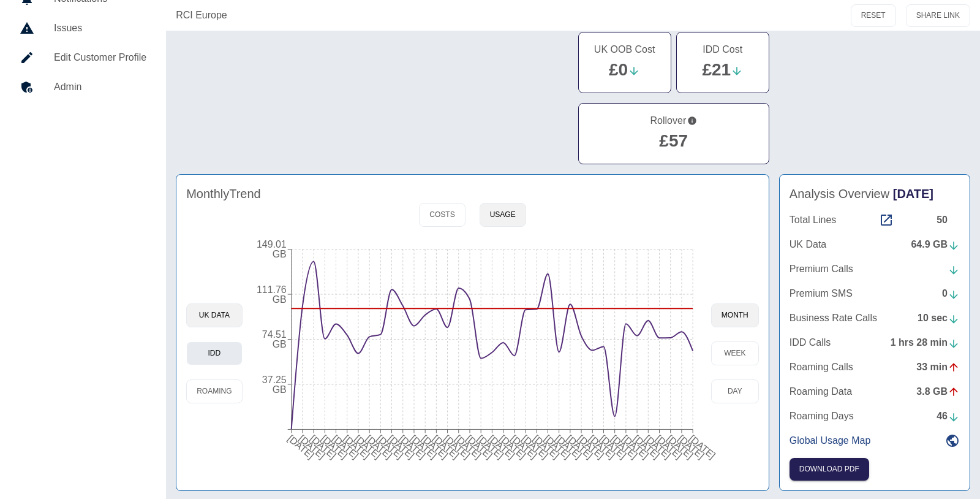 Image resolution: width=980 pixels, height=499 pixels. I want to click on svg: Costs from usage that is outside the selected date range but still billed in your invoice. These ..., so click(693, 120).